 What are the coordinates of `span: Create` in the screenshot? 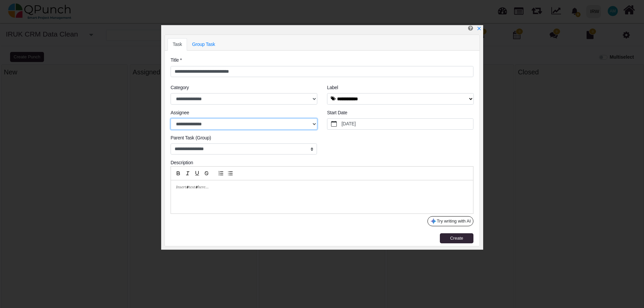 It's located at (456, 238).